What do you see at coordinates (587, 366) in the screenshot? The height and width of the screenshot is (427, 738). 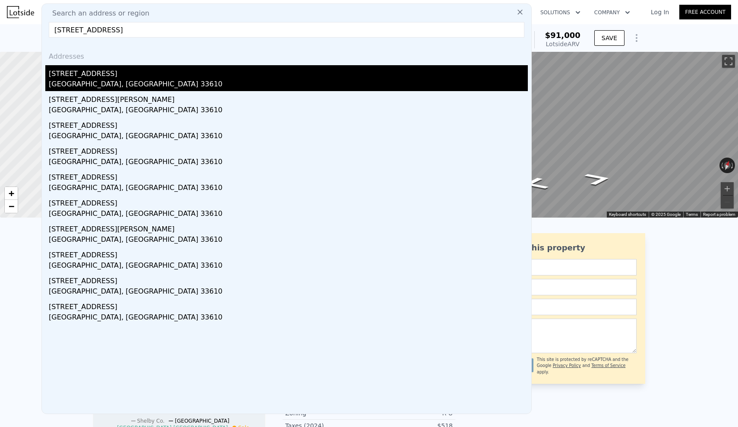 I see `div: This site is protected by reCAPTCHA and the Google and apply.` at bounding box center [587, 366].